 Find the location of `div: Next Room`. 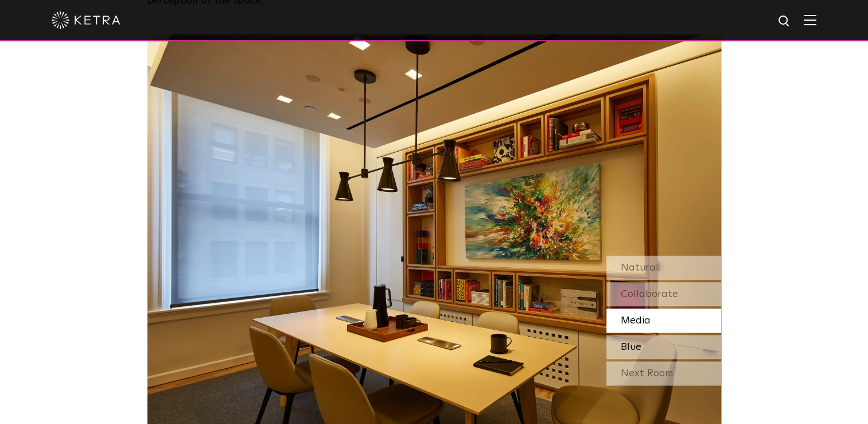

div: Next Room is located at coordinates (664, 373).